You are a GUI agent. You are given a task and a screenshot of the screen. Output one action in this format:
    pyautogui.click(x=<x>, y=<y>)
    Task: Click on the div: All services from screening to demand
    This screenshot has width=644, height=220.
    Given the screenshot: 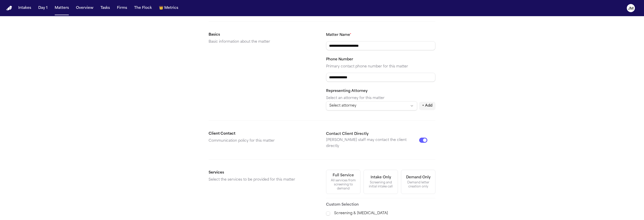 What is the action you would take?
    pyautogui.click(x=343, y=184)
    